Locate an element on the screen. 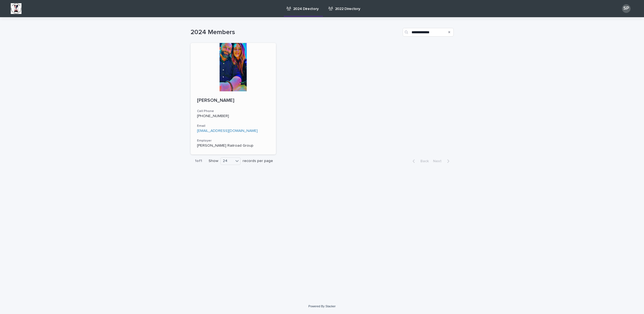 Image resolution: width=644 pixels, height=314 pixels. div: 24 is located at coordinates (227, 161).